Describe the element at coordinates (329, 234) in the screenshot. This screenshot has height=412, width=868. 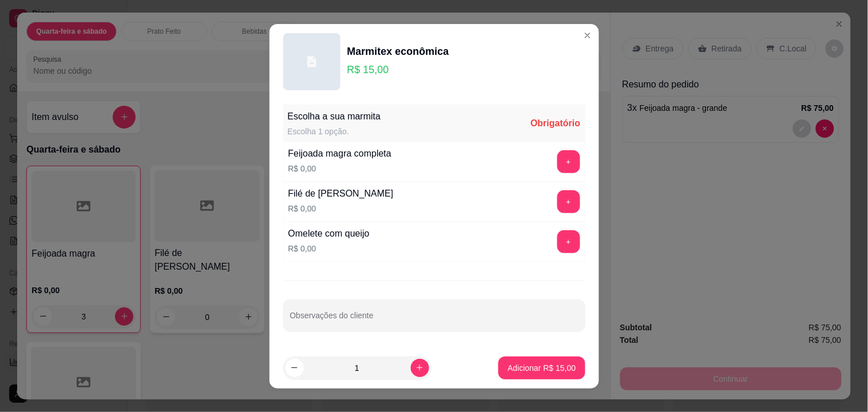
I see `div: Omelete com queijo` at that location.